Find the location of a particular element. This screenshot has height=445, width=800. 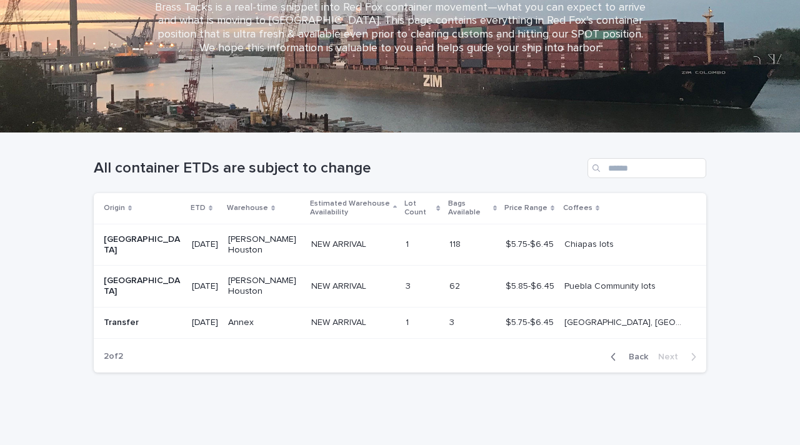

p: Veracruz, Chiapas, Oaxaca, Puebla is located at coordinates (627, 321).